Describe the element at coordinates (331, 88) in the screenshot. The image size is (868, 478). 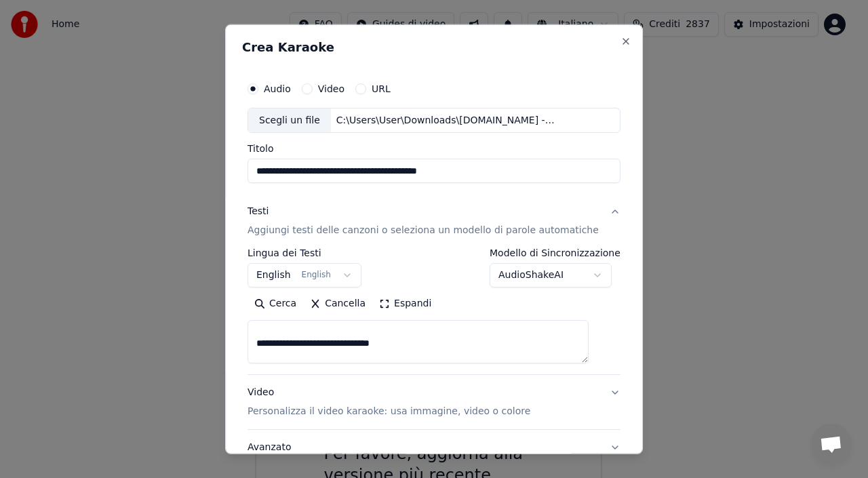
I see `label: Video` at that location.